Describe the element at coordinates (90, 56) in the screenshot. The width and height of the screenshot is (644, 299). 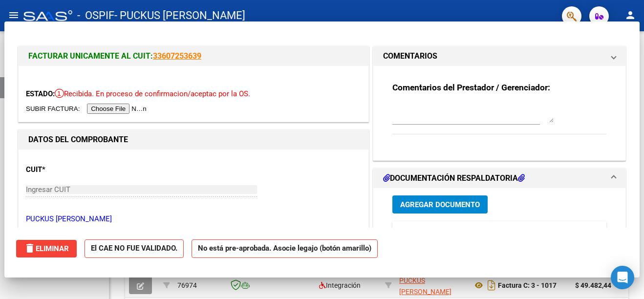
I see `span: FACTURAR UNICAMENTE AL CUIT:` at that location.